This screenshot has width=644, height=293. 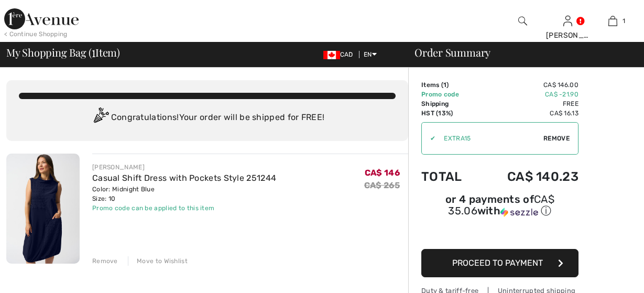 What do you see at coordinates (340, 54) in the screenshot?
I see `span: CAD` at bounding box center [340, 54].